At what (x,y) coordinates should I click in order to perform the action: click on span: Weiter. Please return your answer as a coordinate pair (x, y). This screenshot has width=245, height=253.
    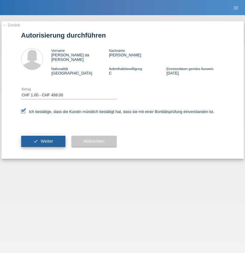
    Looking at the image, I should click on (47, 141).